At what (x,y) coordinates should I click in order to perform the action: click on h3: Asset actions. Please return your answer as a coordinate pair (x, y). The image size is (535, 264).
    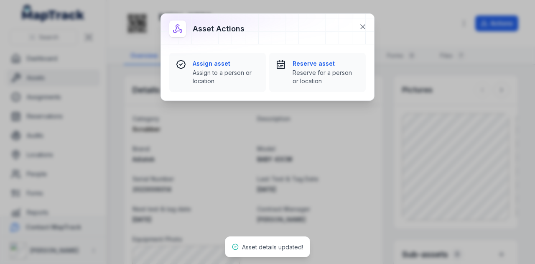
    Looking at the image, I should click on (219, 29).